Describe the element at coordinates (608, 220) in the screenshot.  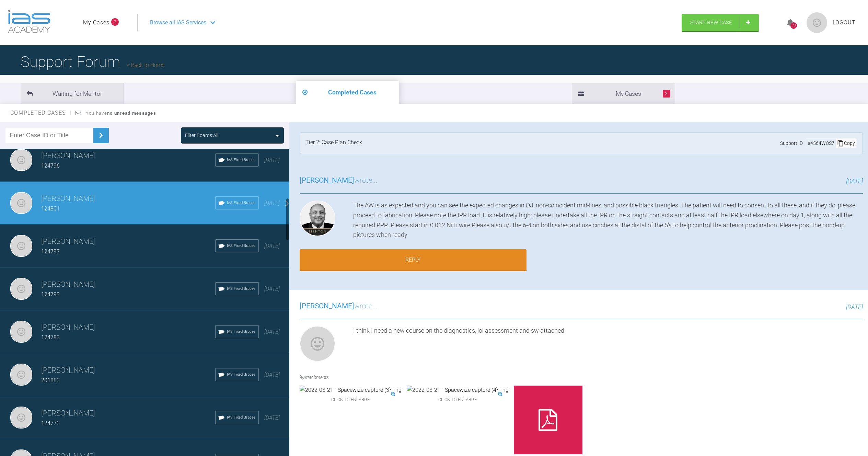
I see `div: The AW is as expected and you can see the expected changes in OJ, non-coincident mid-lines, and p...` at that location.